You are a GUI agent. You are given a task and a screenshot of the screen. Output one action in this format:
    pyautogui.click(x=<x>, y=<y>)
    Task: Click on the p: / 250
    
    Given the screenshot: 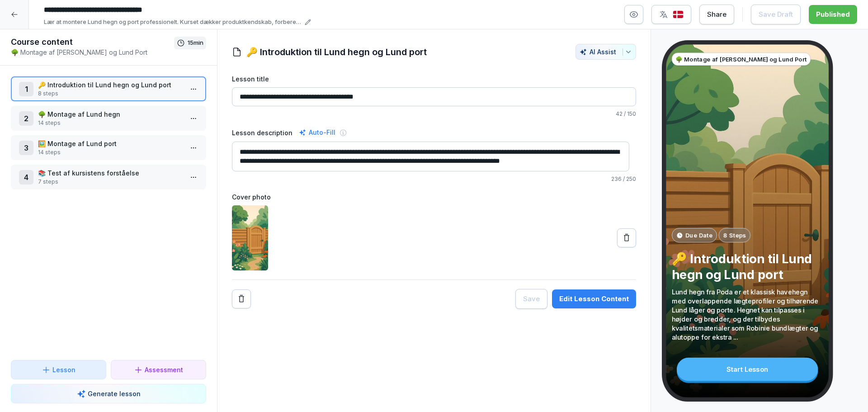 What is the action you would take?
    pyautogui.click(x=434, y=179)
    